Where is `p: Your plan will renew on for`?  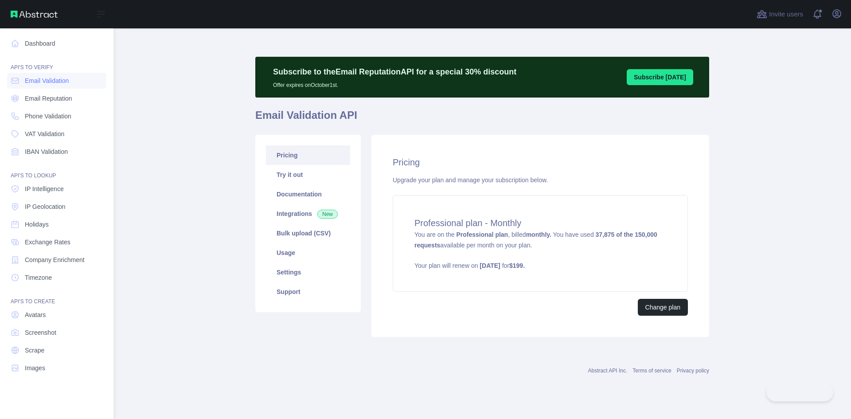 p: Your plan will renew on for is located at coordinates (540, 265).